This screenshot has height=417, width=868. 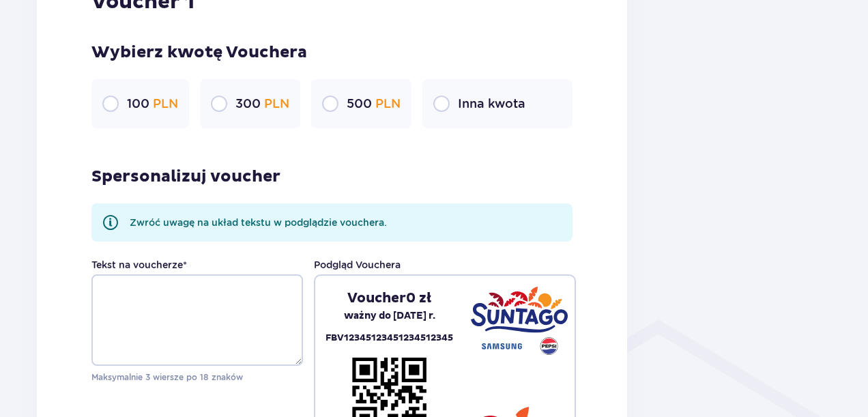 I want to click on p: Podgląd Vouchera, so click(x=357, y=264).